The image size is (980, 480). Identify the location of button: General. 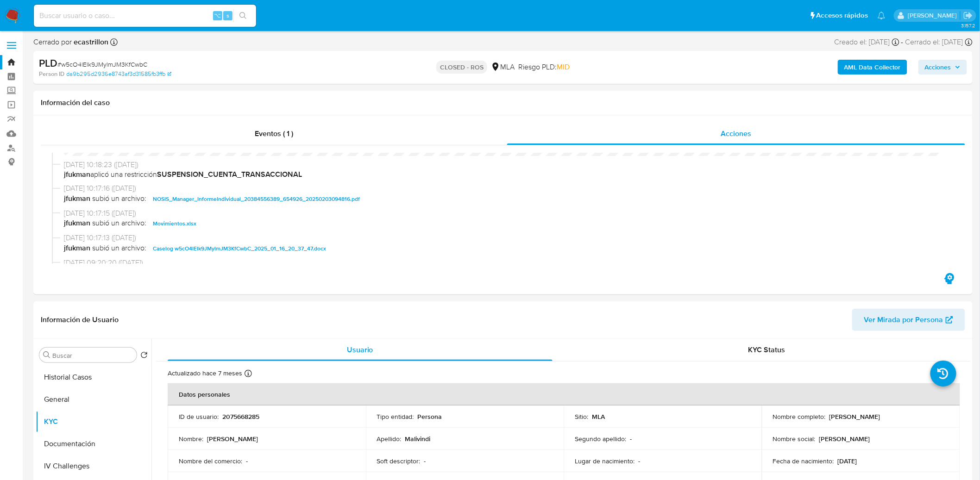
(93, 400).